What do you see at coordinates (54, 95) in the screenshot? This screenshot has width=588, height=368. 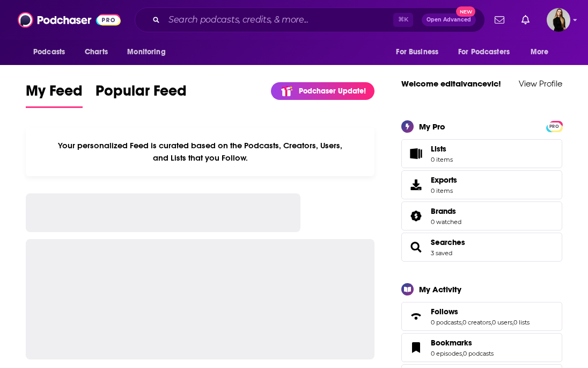 I see `a: My Feed` at bounding box center [54, 95].